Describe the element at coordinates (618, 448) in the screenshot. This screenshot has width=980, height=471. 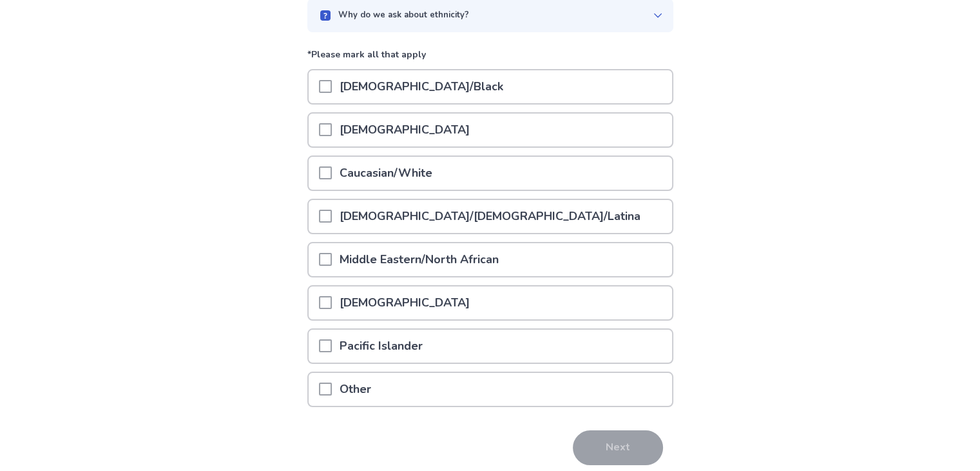
I see `button: Next` at that location.